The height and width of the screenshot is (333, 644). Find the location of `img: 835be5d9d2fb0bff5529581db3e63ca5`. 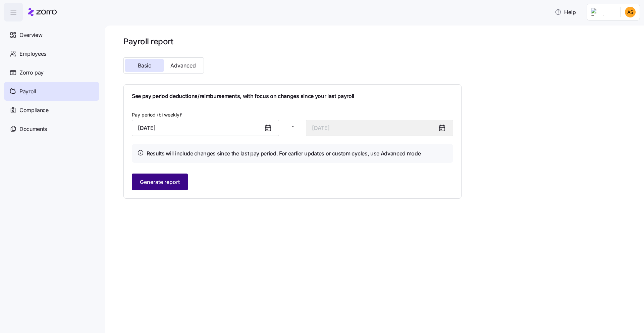

img: 835be5d9d2fb0bff5529581db3e63ca5 is located at coordinates (630, 12).